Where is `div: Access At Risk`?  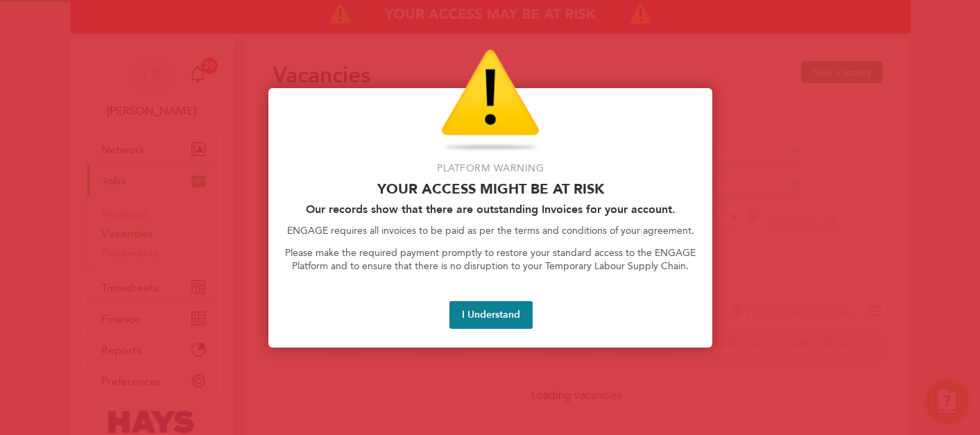 div: Access At Risk is located at coordinates (490, 218).